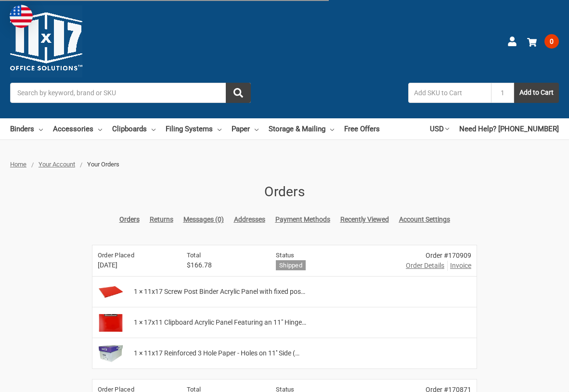 The image size is (569, 392). I want to click on h6: Total, so click(223, 255).